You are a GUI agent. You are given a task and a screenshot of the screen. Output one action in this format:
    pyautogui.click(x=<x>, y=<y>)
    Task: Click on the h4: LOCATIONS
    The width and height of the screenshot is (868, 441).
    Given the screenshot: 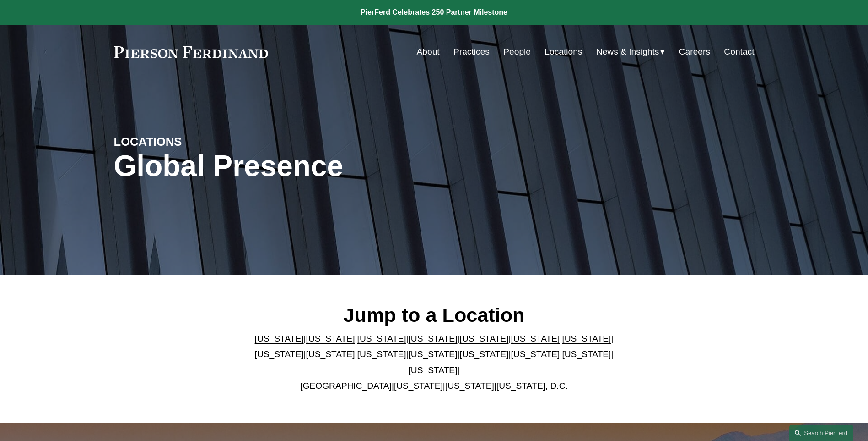 What is the action you would take?
    pyautogui.click(x=194, y=142)
    